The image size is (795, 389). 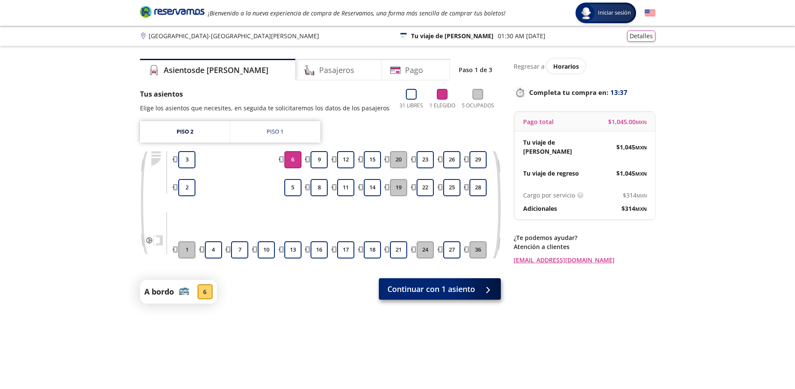 I want to click on button: 24, so click(x=425, y=250).